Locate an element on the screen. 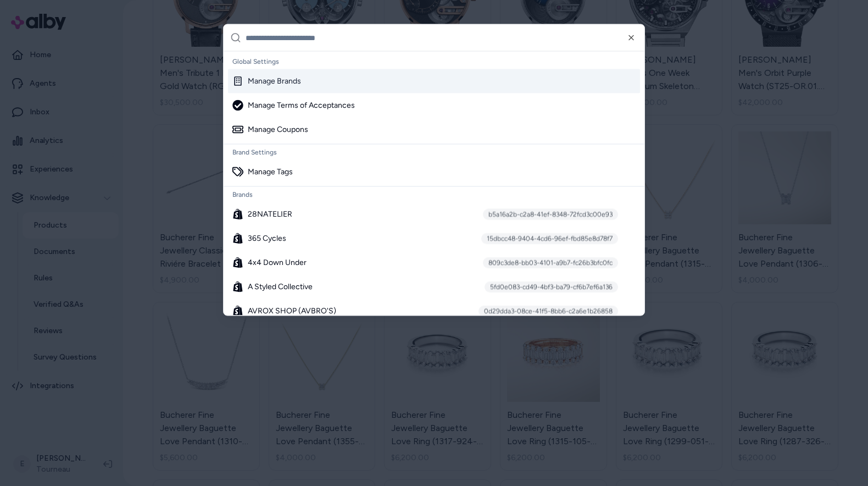 The width and height of the screenshot is (868, 486). div: b5a16a2b-c2a8-41ef-8348-72fcd3c00e93 is located at coordinates (551, 214).